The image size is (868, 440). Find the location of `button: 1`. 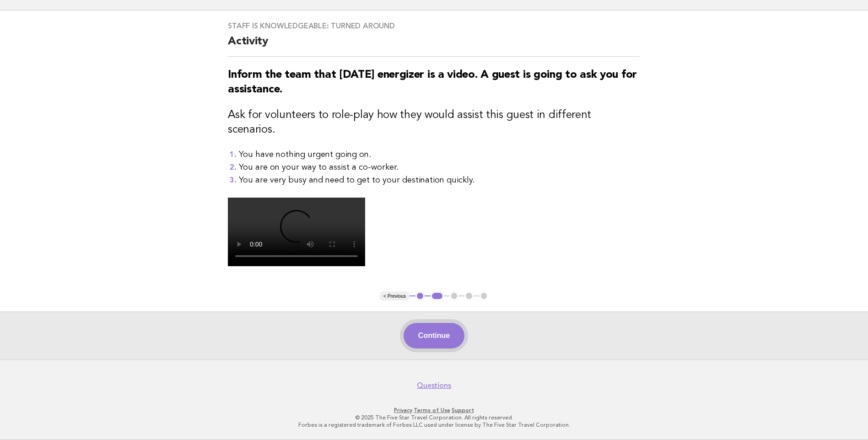

button: 1 is located at coordinates (420, 296).